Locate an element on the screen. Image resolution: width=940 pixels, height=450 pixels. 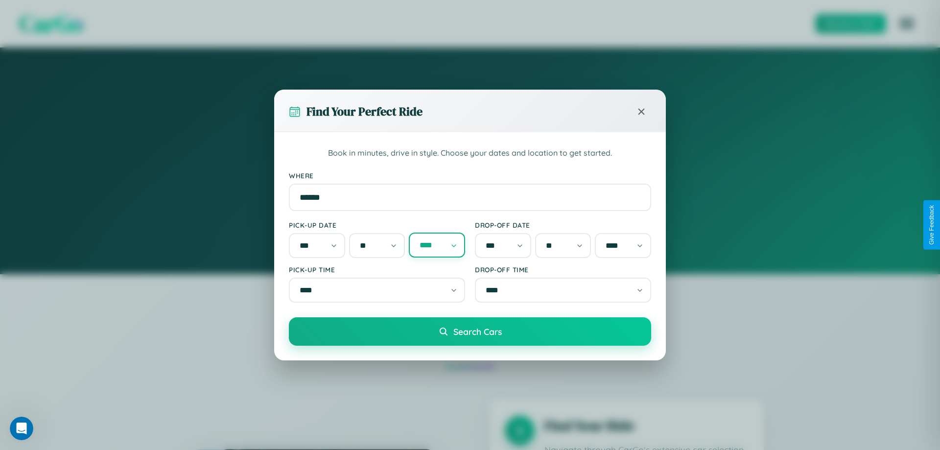
label: Pick-up Time is located at coordinates (377, 269).